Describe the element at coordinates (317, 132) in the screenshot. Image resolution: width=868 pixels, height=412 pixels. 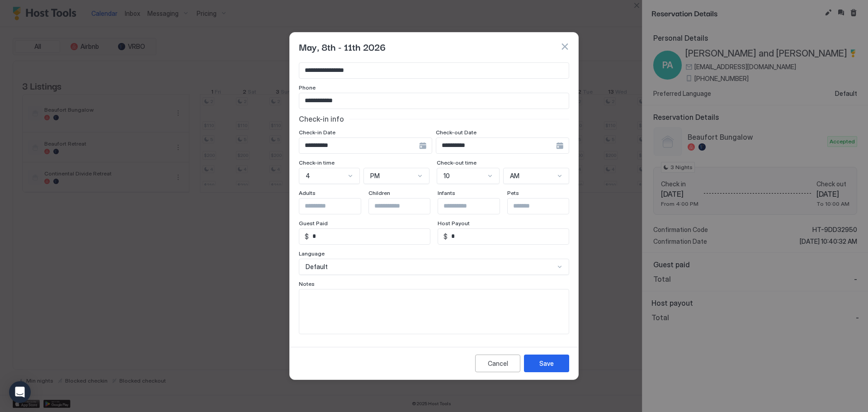
I see `span: Check-in Date` at that location.